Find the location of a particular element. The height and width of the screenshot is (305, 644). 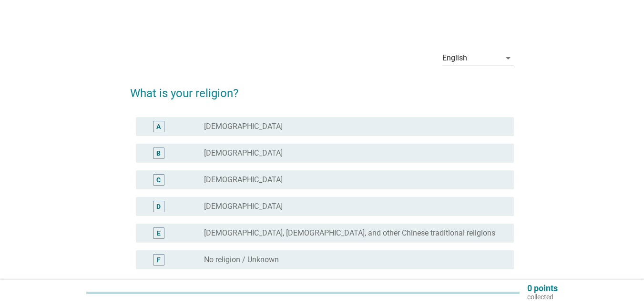

div: D is located at coordinates (158, 206).